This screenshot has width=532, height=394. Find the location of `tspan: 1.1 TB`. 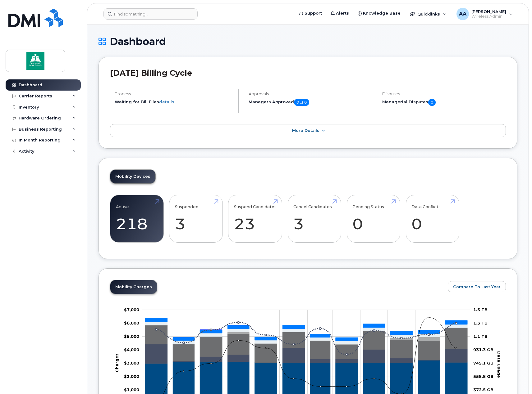

tspan: 1.1 TB is located at coordinates (480, 336).